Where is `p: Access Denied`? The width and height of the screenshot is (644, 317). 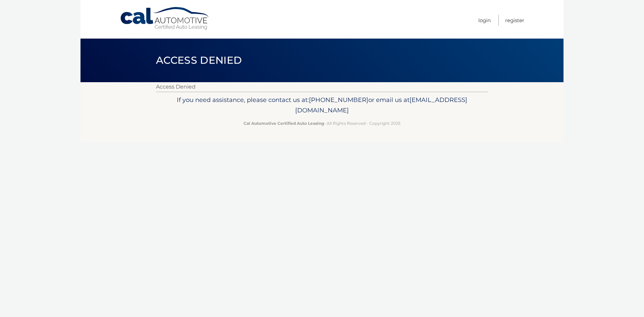
p: Access Denied is located at coordinates (322, 87).